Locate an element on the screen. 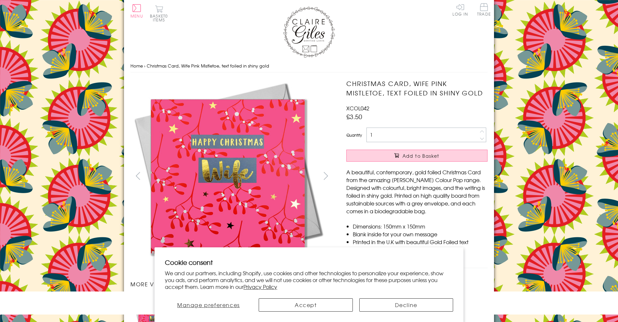 Image resolution: width=618 pixels, height=322 pixels. button: Accept is located at coordinates (306, 305).